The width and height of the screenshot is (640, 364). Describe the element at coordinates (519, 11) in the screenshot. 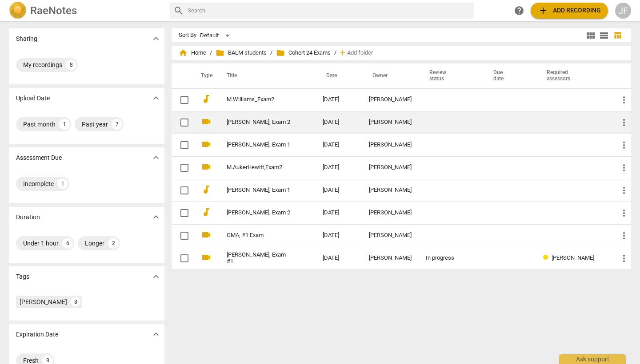

I see `span: help` at that location.